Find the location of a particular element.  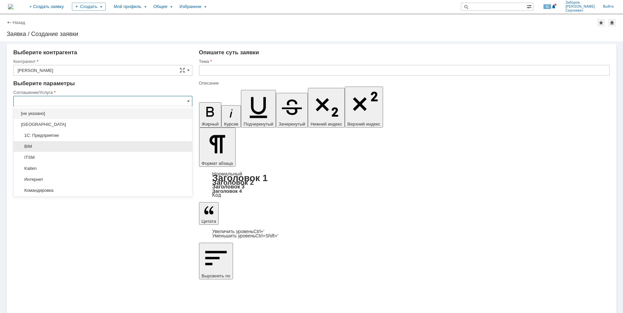

div: Формат абзаца is located at coordinates (404, 184).